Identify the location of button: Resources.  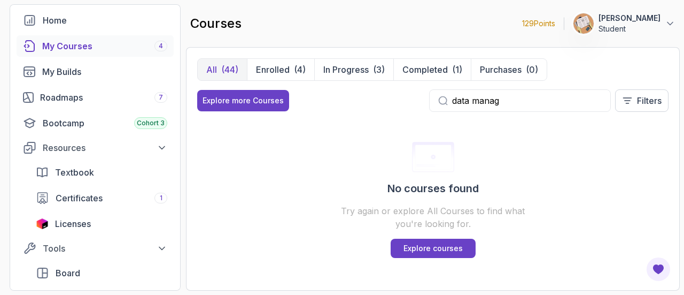
(95, 148).